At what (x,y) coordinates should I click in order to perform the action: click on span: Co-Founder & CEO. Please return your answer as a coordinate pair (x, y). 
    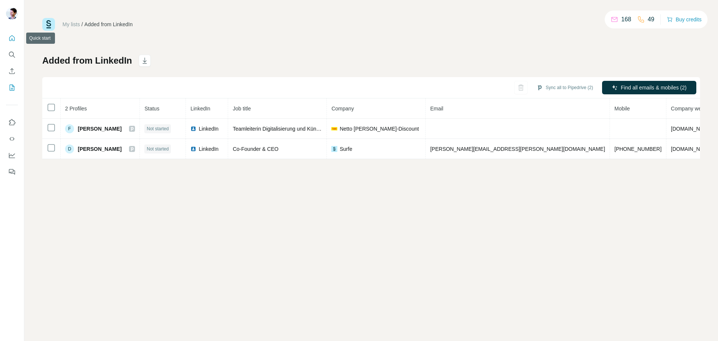
    Looking at the image, I should click on (255, 149).